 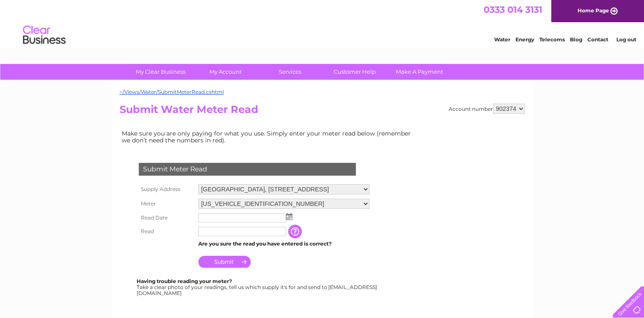 What do you see at coordinates (166, 231) in the screenshot?
I see `th: Read` at bounding box center [166, 231].